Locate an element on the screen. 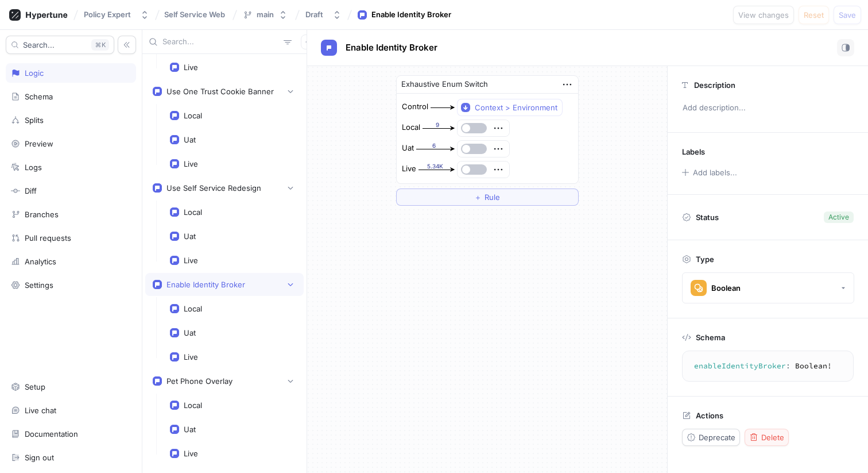  div: Preview is located at coordinates (39, 144).